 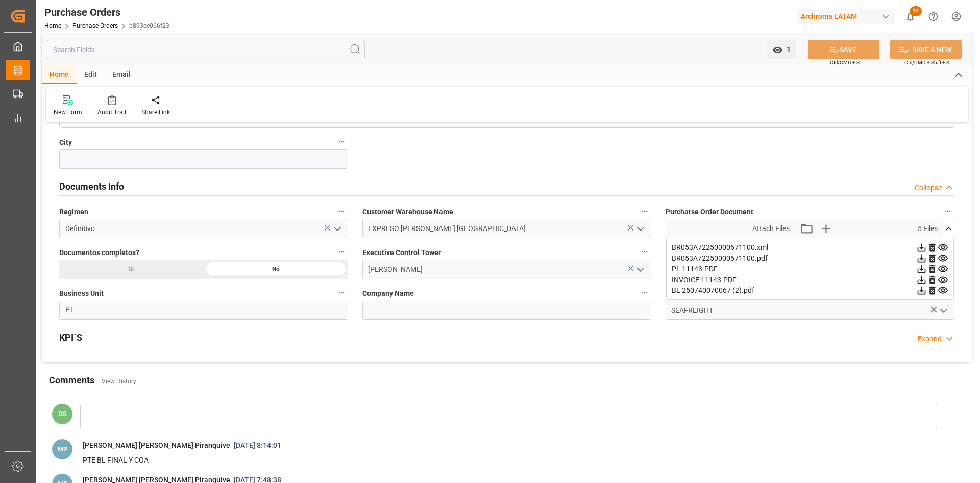 What do you see at coordinates (90, 75) in the screenshot?
I see `div: Edit` at bounding box center [90, 75].